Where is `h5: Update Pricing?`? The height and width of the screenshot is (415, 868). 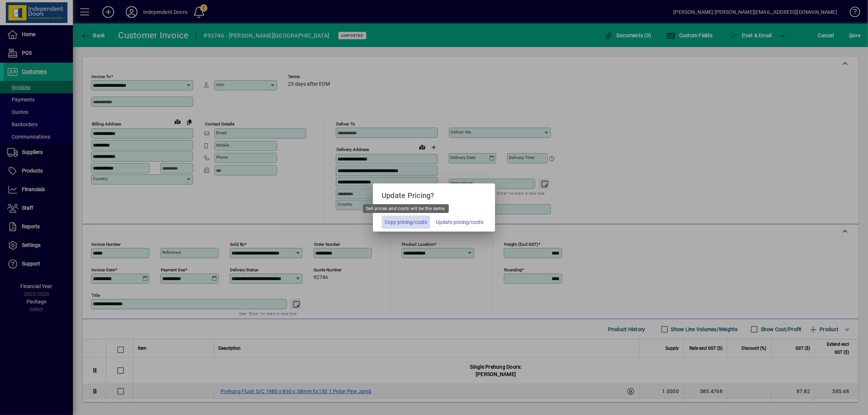 h5: Update Pricing? is located at coordinates (434, 194).